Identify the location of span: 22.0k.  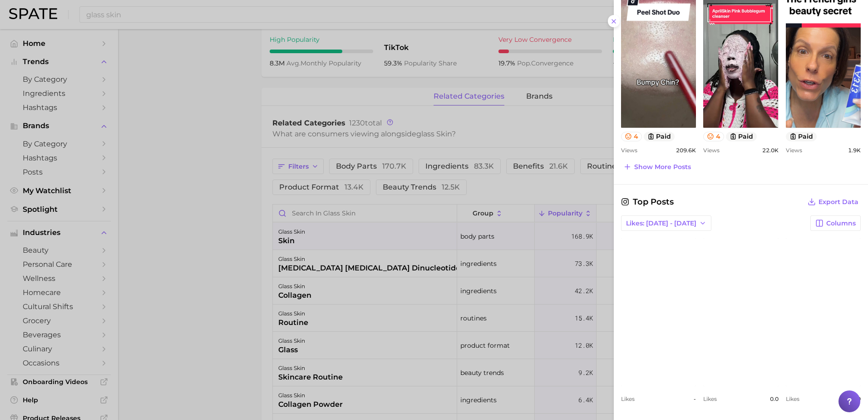
(770, 150).